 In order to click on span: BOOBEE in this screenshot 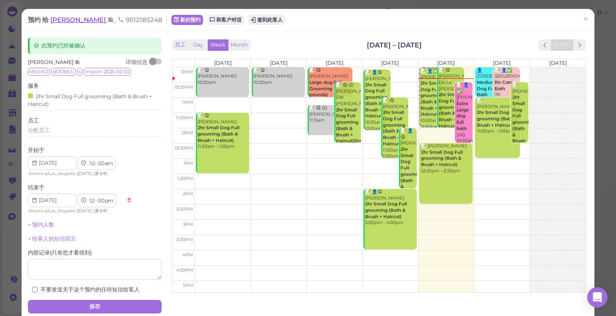, I will do `click(63, 71)`.